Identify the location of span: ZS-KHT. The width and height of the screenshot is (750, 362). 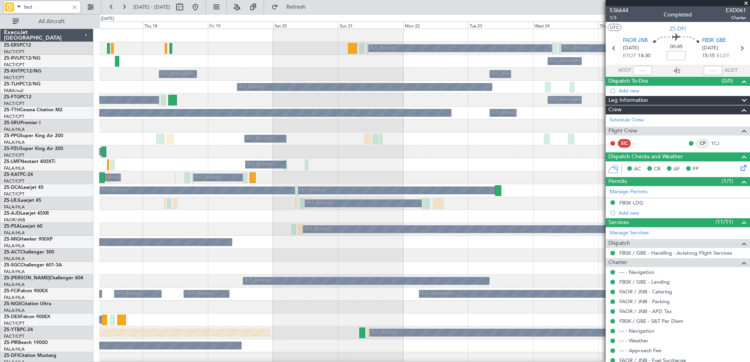
(12, 71).